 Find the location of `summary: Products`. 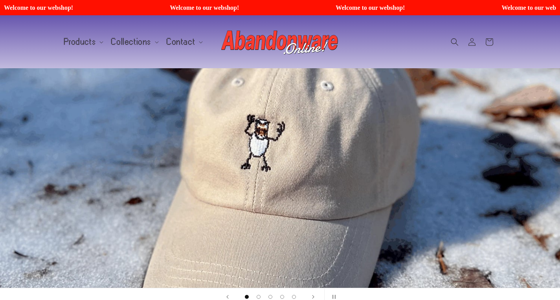

summary: Products is located at coordinates (83, 42).